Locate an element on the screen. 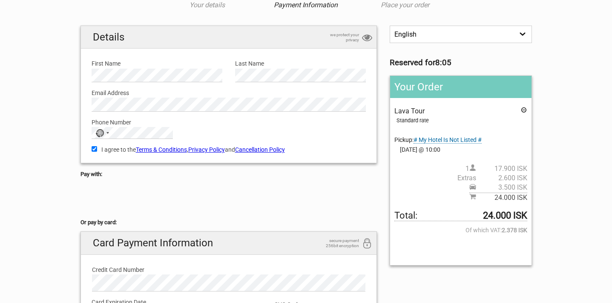  button: Open LiveChat chat widget is located at coordinates (103, 18).